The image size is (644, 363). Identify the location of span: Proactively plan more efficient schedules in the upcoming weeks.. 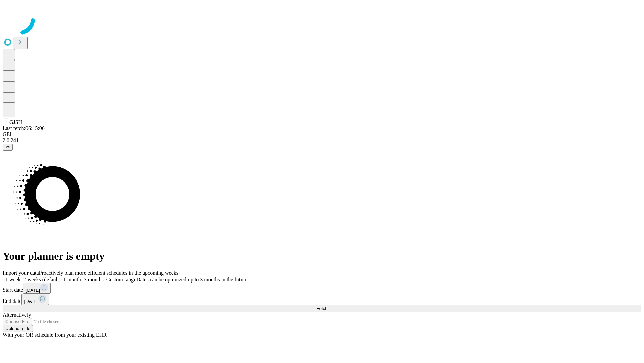
(110, 272).